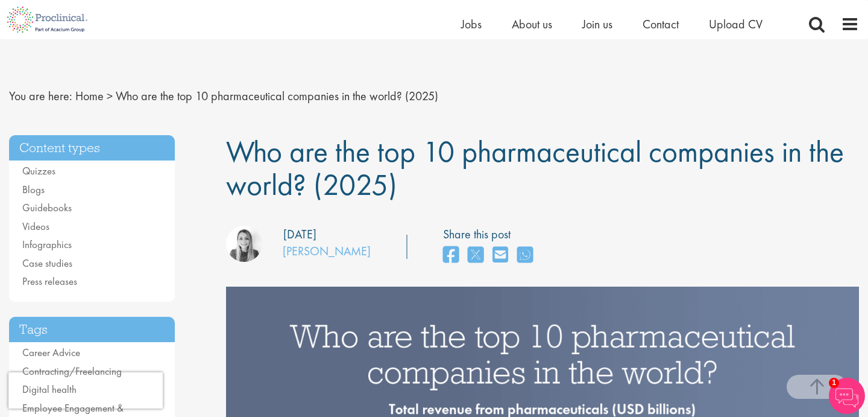 The width and height of the screenshot is (868, 417). I want to click on a: Videos, so click(36, 226).